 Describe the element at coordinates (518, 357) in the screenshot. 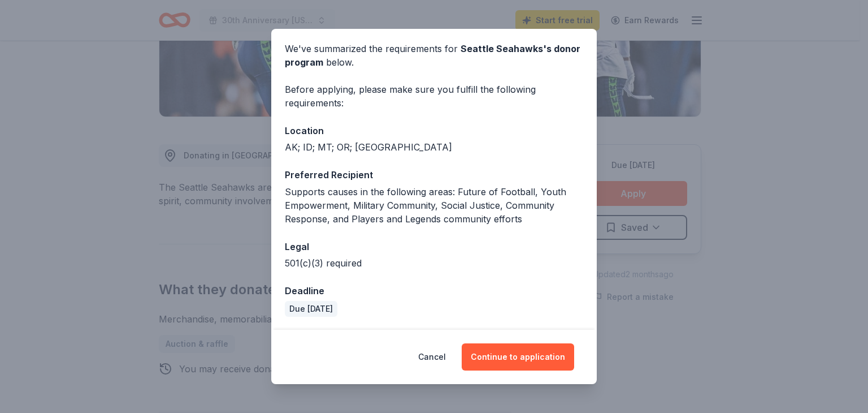

I see `button: Continue to application` at that location.